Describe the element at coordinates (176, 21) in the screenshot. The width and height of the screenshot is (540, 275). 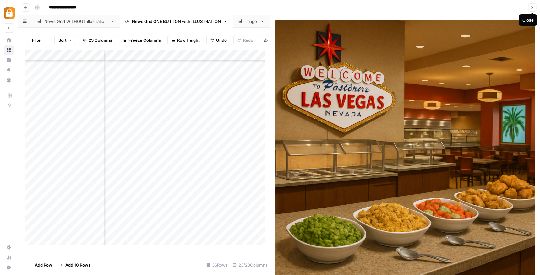
I see `a: News Grid ONE BUTTON with ILLUSTRATION` at that location.